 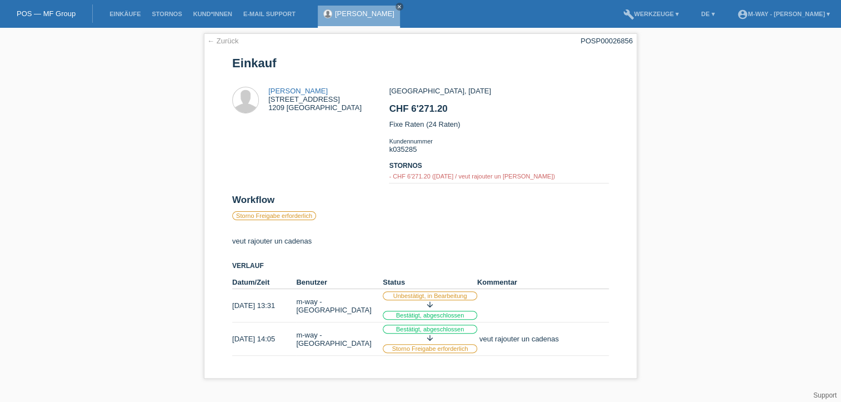 I want to click on a: E-Mail Support, so click(x=270, y=14).